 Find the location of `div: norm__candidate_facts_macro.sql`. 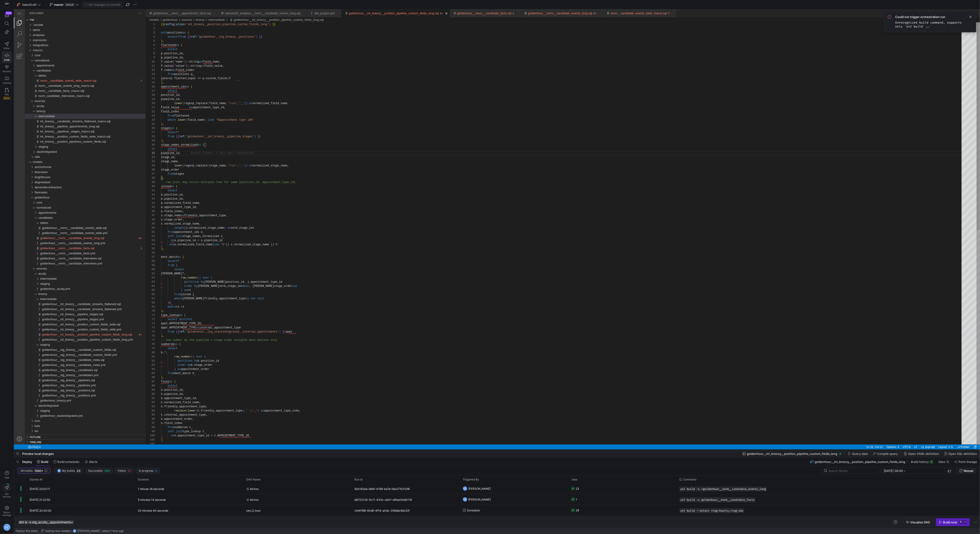

div: norm__candidate_facts_macro.sql is located at coordinates (72, 82).